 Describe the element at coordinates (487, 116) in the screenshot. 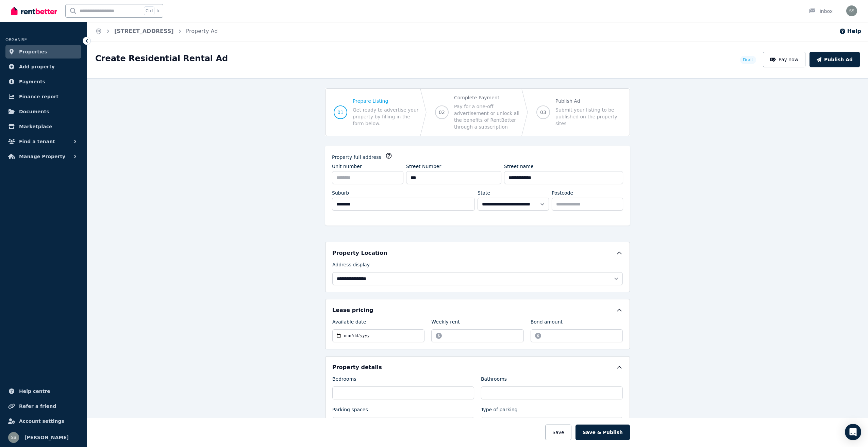

I see `span: Pay for a one-off advertisement or unlock all the benefits of RentBetter through a subscription` at that location.